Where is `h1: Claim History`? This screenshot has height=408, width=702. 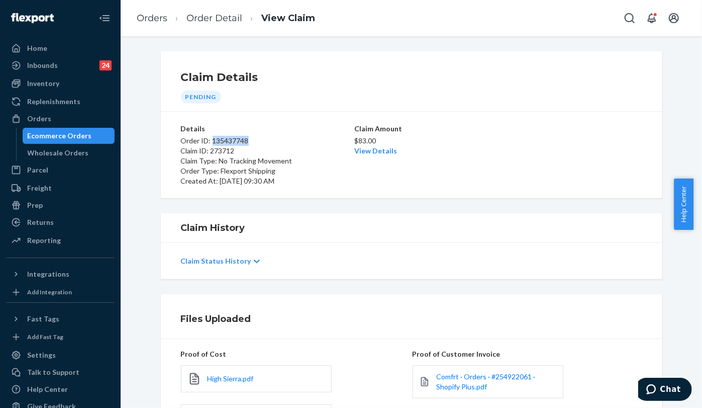 h1: Claim History is located at coordinates (412, 228).